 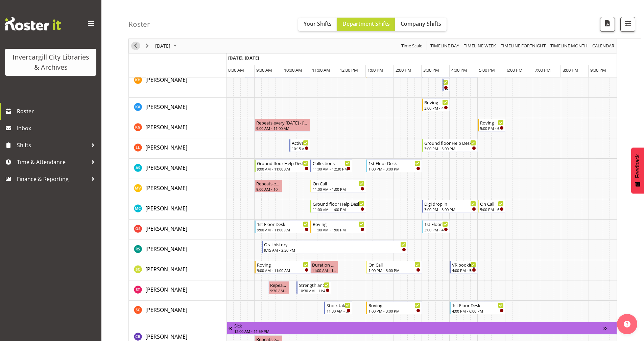 I want to click on button: Feedback - Show survey, so click(x=637, y=170).